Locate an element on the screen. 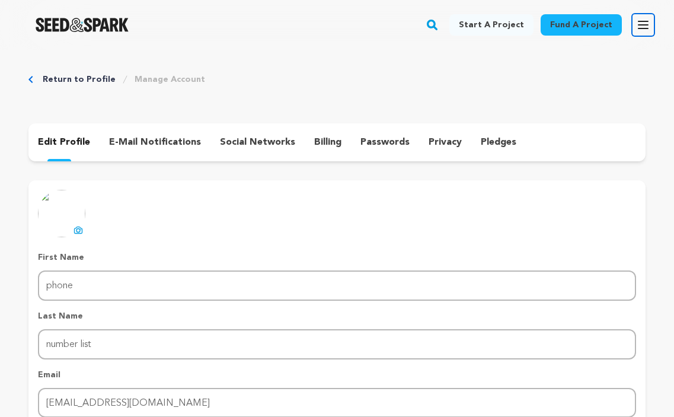 This screenshot has width=674, height=417. a: Seed&Spark Homepage is located at coordinates (82, 25).